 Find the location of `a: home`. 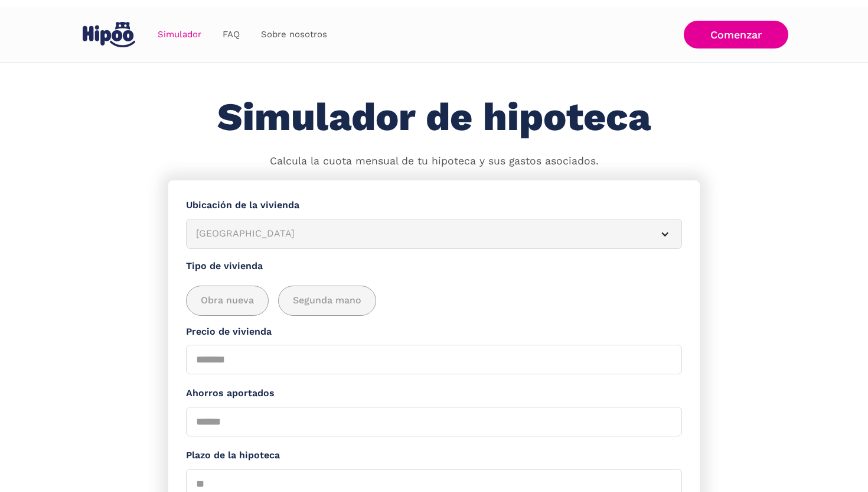

a: home is located at coordinates (108, 34).